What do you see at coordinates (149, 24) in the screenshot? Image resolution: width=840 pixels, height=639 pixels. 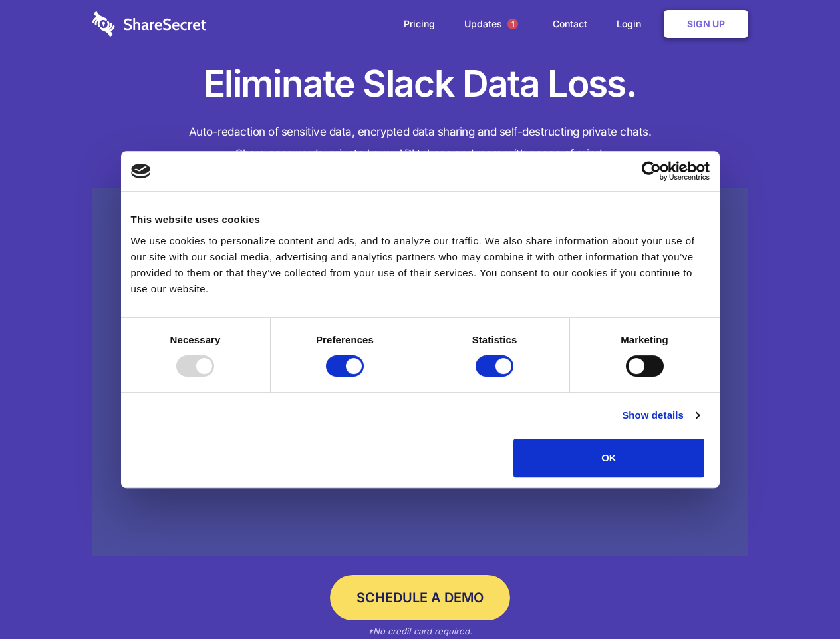 I see `img: logo-wordmark-white-trans-d4663122ce5f474addd5e946df7df03e33cb6a1c49d2221995e7729f52c070b2.svg` at bounding box center [149, 24].